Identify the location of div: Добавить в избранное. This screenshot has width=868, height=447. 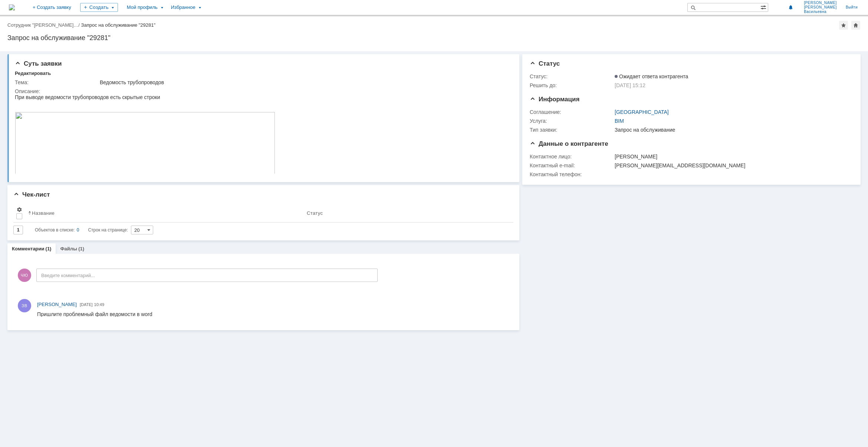
(844, 26).